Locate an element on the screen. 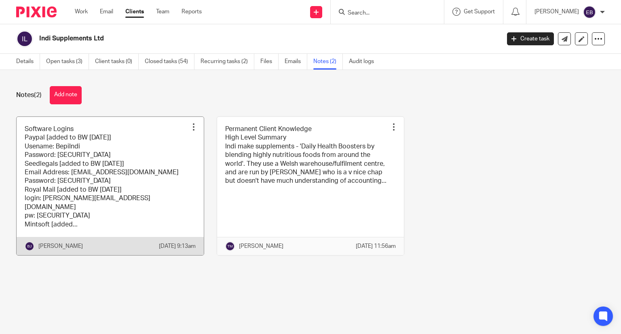 The height and width of the screenshot is (334, 621). a: Files is located at coordinates (269, 61).